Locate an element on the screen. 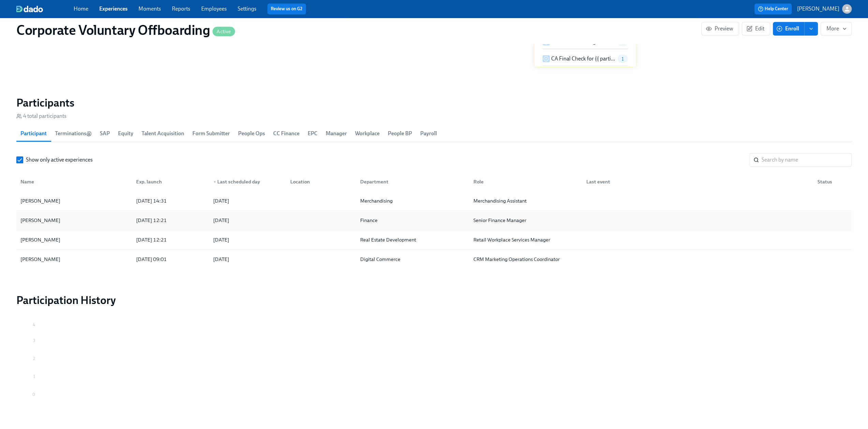  span: Form Submitter is located at coordinates (211, 133).